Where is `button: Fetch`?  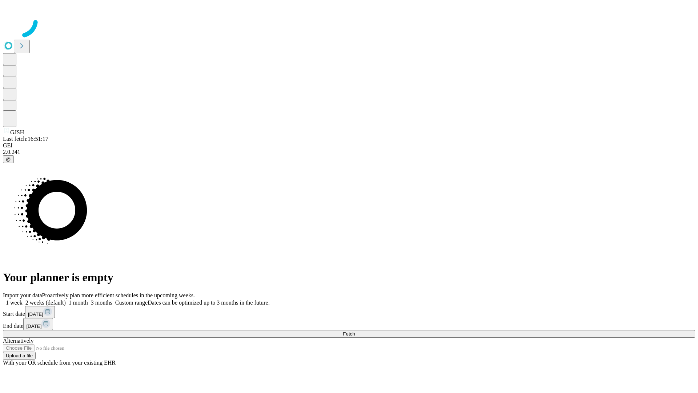
button: Fetch is located at coordinates (349, 333).